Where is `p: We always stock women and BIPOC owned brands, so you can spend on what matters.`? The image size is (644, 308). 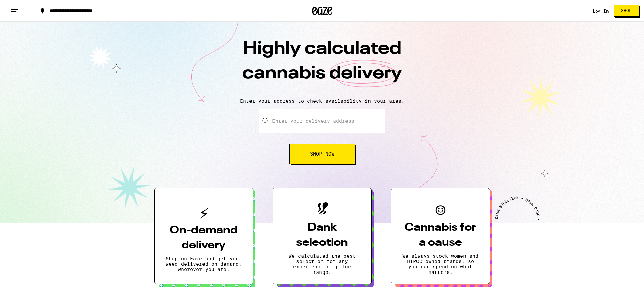
p: We always stock women and BIPOC owned brands, so you can spend on what matters. is located at coordinates (440, 264).